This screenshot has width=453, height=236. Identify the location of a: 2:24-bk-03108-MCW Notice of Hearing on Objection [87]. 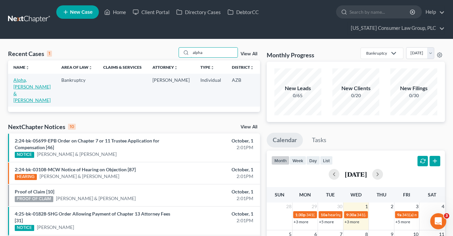
(75, 169).